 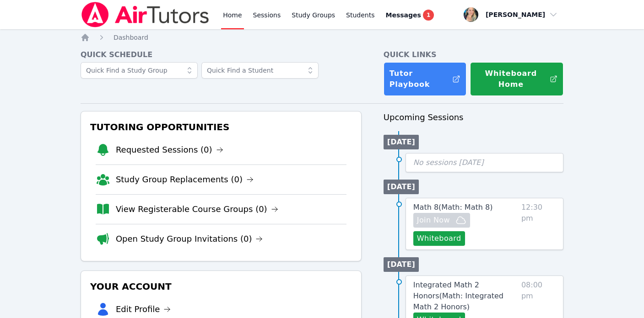 I want to click on span: Dashboard, so click(x=131, y=37).